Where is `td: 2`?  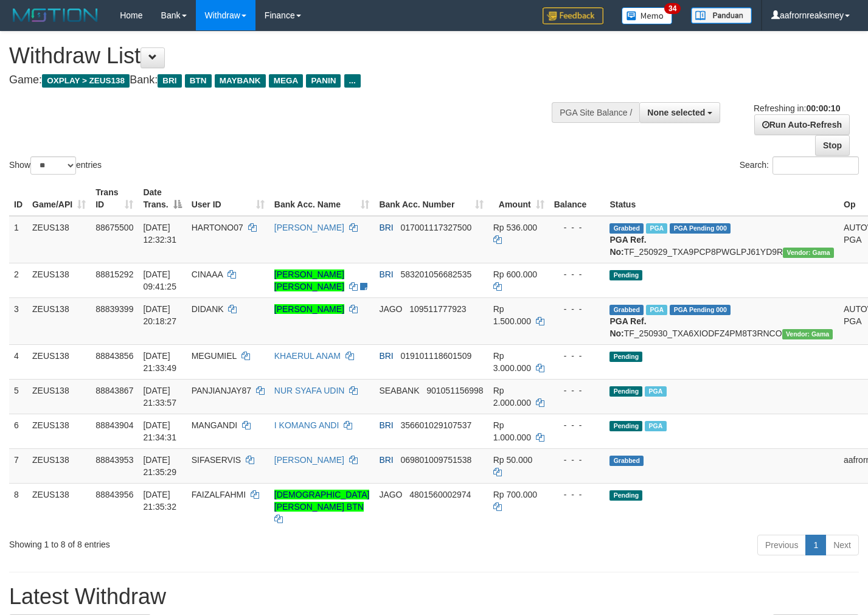
td: 2 is located at coordinates (18, 280).